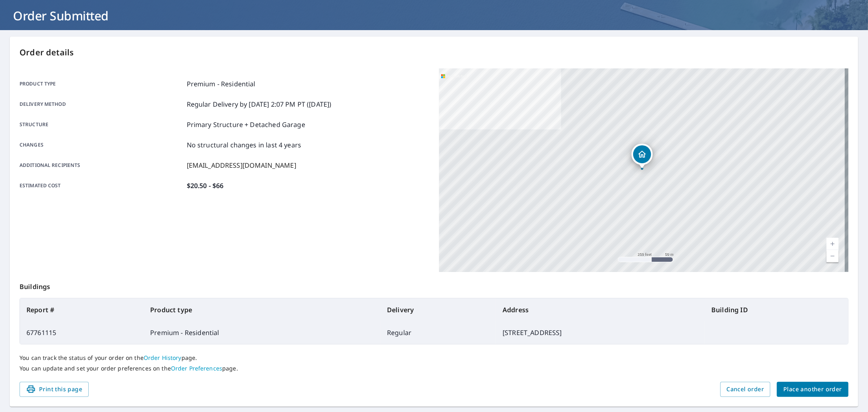 The height and width of the screenshot is (412, 868). Describe the element at coordinates (642, 156) in the screenshot. I see `div: Dropped pin, building 1, Residential property, 504 General Cruft Dr Richmond, KY 40475` at that location.